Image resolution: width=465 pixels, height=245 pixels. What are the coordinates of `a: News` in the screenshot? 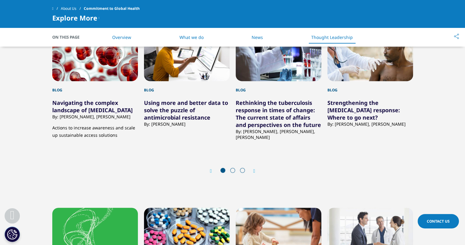 It's located at (257, 37).